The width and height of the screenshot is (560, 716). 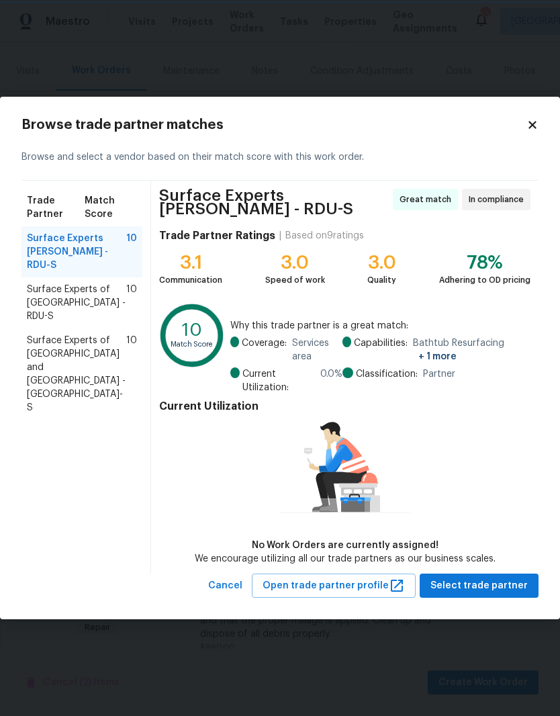 I want to click on span: + 1 more, so click(x=437, y=357).